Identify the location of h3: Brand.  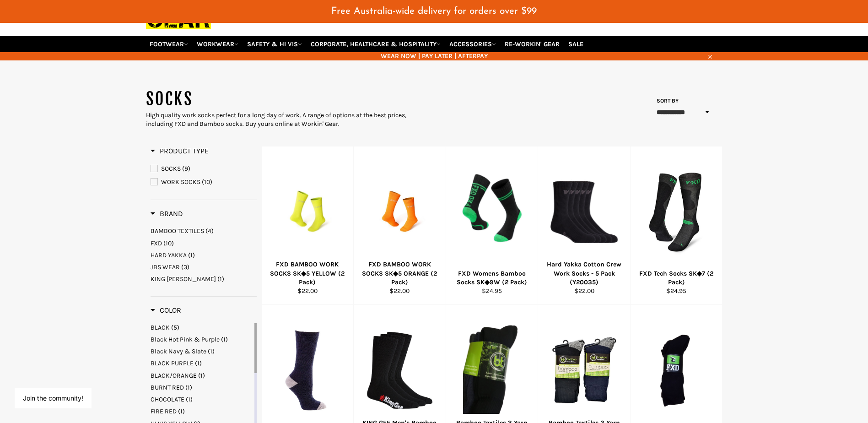
(166, 214).